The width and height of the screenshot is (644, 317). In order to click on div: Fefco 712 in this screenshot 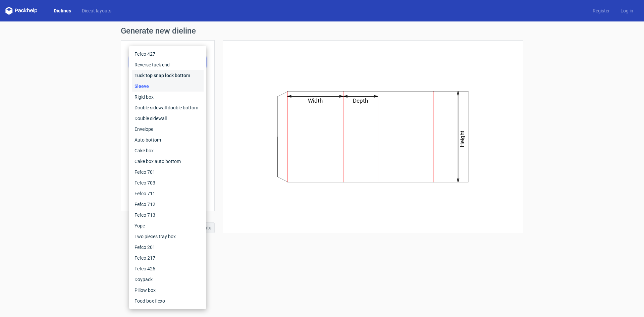, I will do `click(168, 204)`.